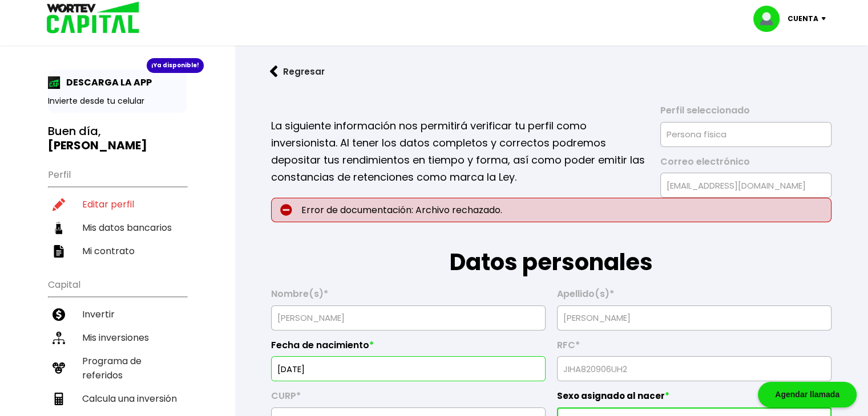 The width and height of the screenshot is (868, 416). I want to click on p: La siguiente información nos permitirá verificar tu perfil como inversionista. Al tener los datos..., so click(458, 152).